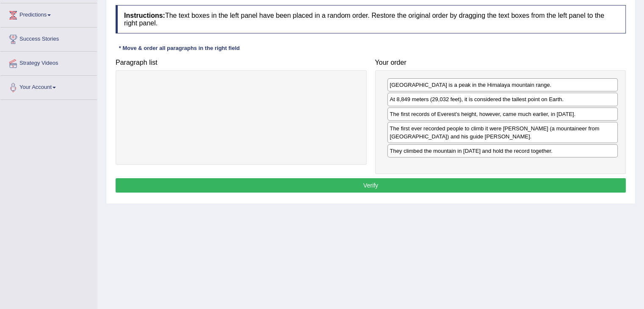 This screenshot has height=309, width=644. What do you see at coordinates (49, 38) in the screenshot?
I see `a: Success Stories` at bounding box center [49, 38].